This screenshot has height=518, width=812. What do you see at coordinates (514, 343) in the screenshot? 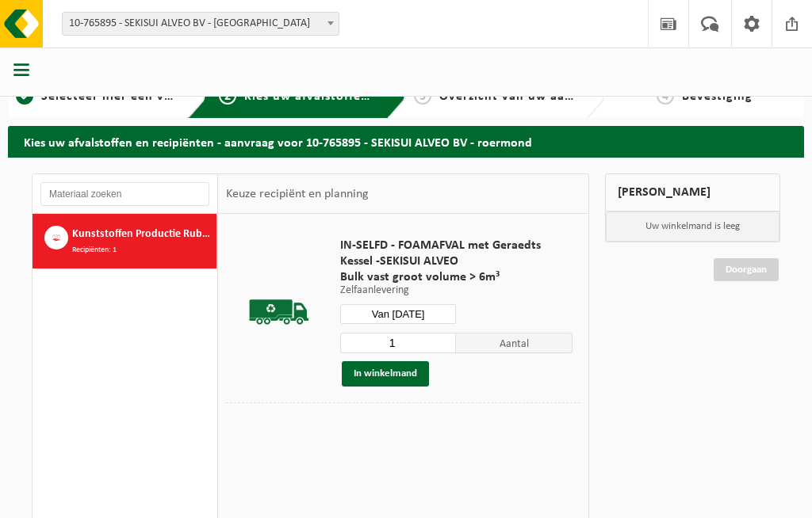
I see `span: Aantal` at bounding box center [514, 343].